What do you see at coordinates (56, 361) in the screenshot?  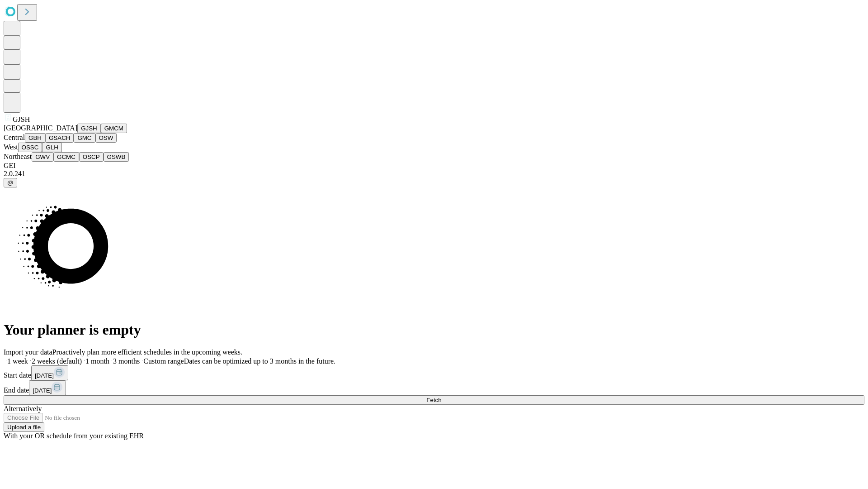 I see `span: 2 weeks (default)` at bounding box center [56, 361].